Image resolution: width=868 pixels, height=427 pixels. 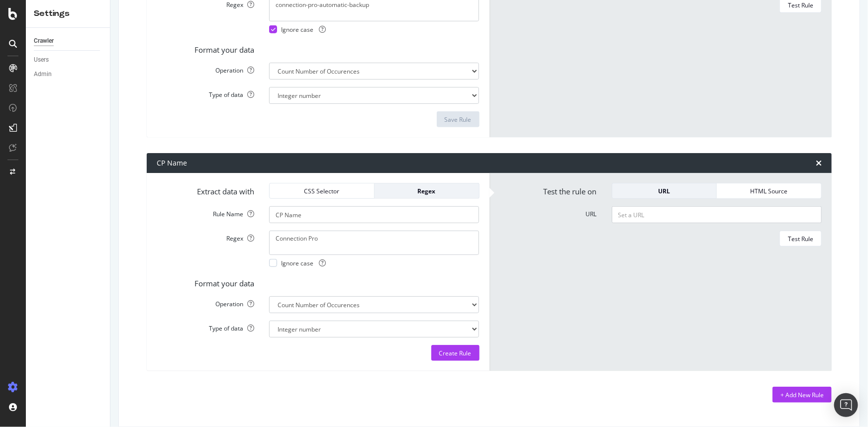 What do you see at coordinates (374, 242) in the screenshot?
I see `textarea: Connection Pro` at bounding box center [374, 242].